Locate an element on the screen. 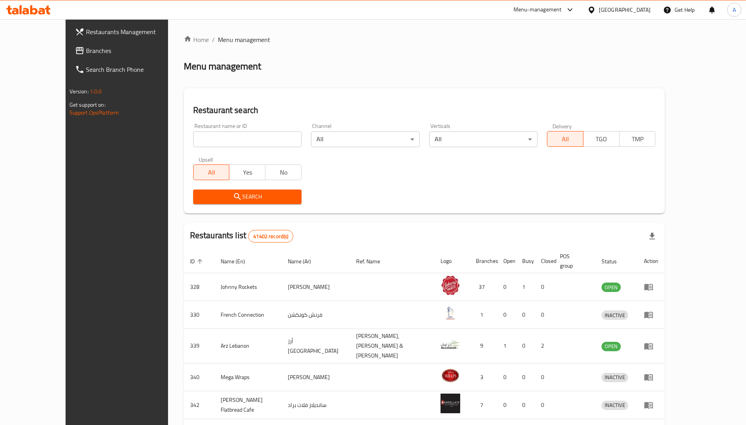  button: Yes is located at coordinates (247, 172).